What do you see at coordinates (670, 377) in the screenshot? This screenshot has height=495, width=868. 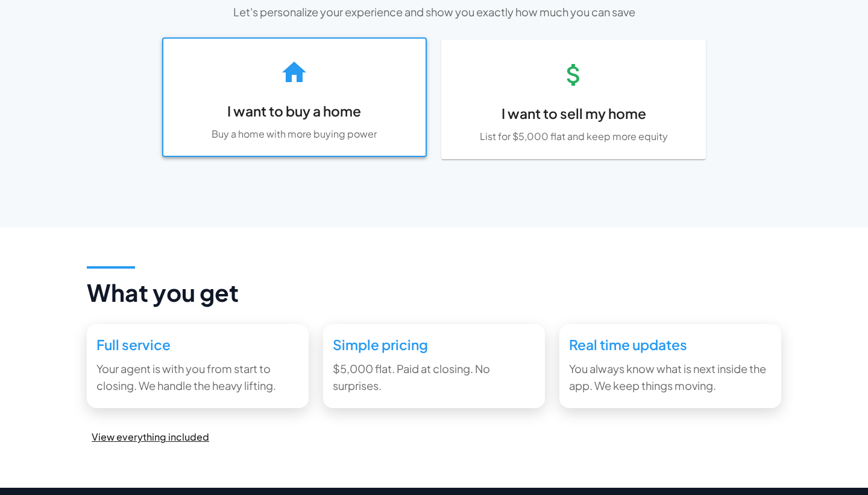 I see `p: You always know what is next inside the app. We keep things moving.` at bounding box center [670, 377].